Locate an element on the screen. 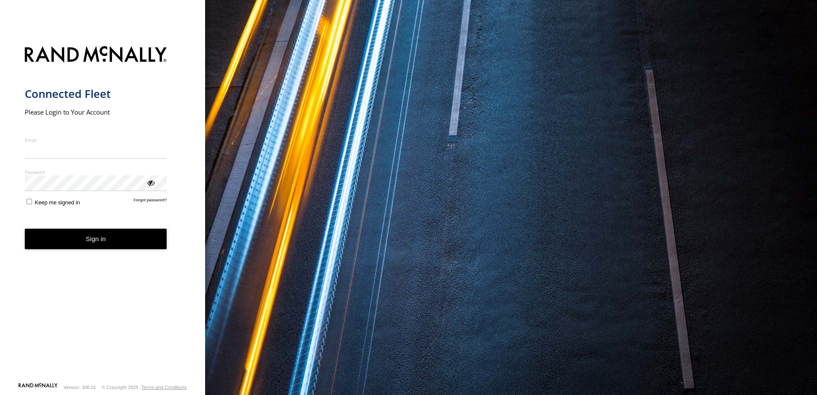 This screenshot has height=395, width=817. form: main is located at coordinates (103, 212).